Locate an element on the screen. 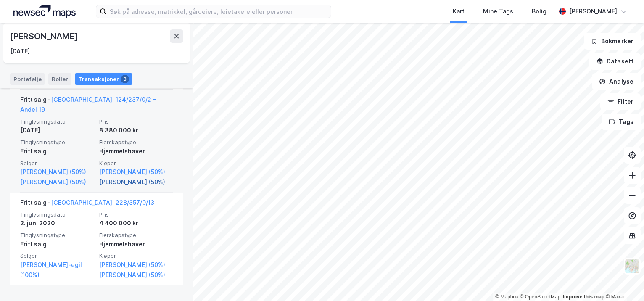 The height and width of the screenshot is (301, 644). div: Transaksjoner is located at coordinates (104, 79).